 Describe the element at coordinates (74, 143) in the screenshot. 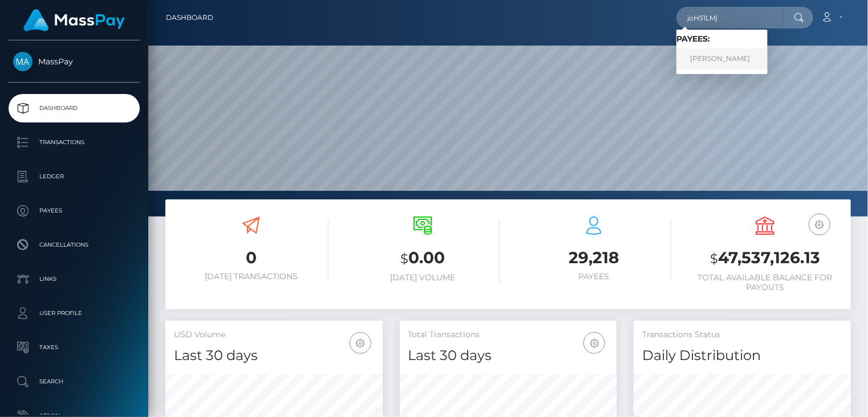

I see `a: Transactions` at that location.